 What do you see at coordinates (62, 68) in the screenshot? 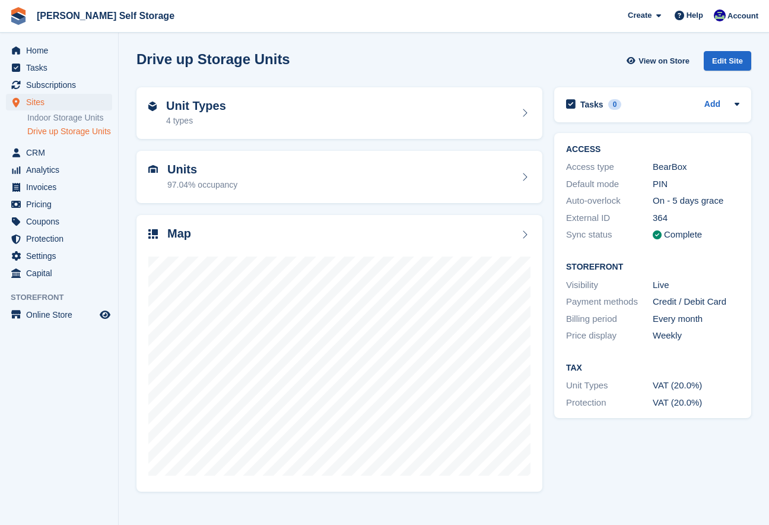
I see `span: Tasks` at bounding box center [62, 68].